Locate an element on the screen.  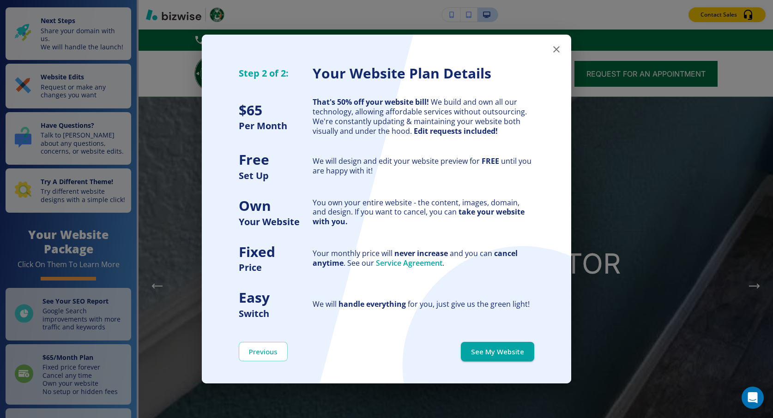
h5: Per Month is located at coordinates (276, 126).